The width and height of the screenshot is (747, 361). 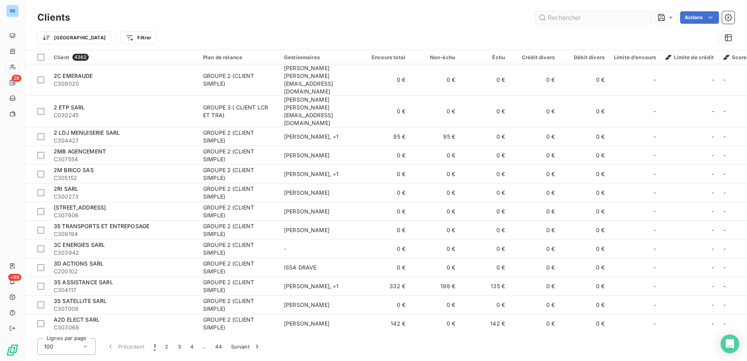 What do you see at coordinates (124, 271) in the screenshot?
I see `span: C200102` at bounding box center [124, 271].